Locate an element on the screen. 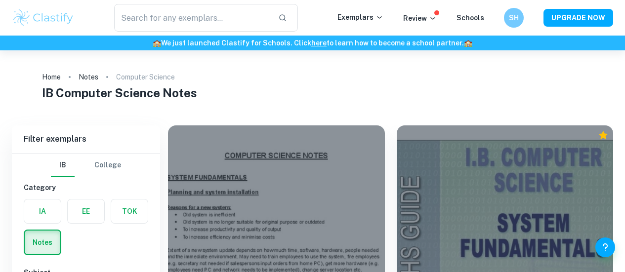  input: Search for any exemplars... is located at coordinates (192, 18).